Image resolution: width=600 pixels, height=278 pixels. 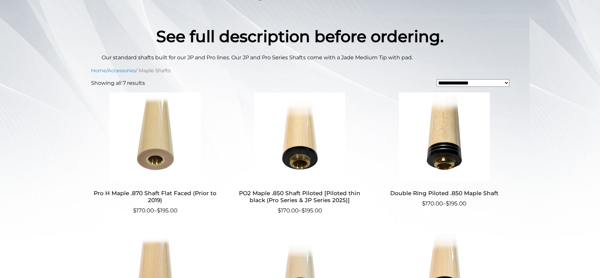 What do you see at coordinates (444, 193) in the screenshot?
I see `h2: Double Ring Piloted .850 Maple Shaft` at bounding box center [444, 193].